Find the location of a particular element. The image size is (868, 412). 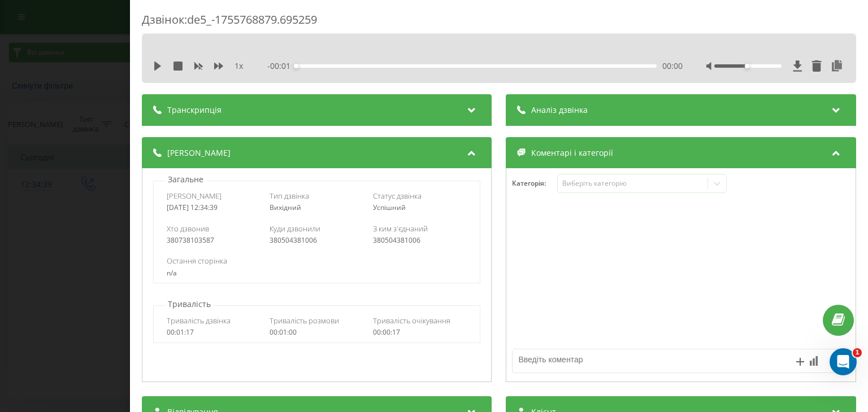

span: З ким з'єднаний is located at coordinates (400, 229).